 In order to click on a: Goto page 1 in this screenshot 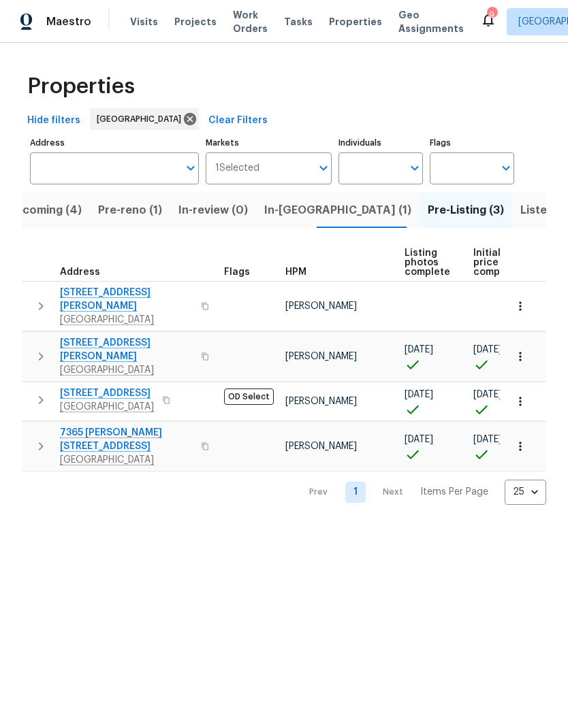, I will do `click(356, 492)`.